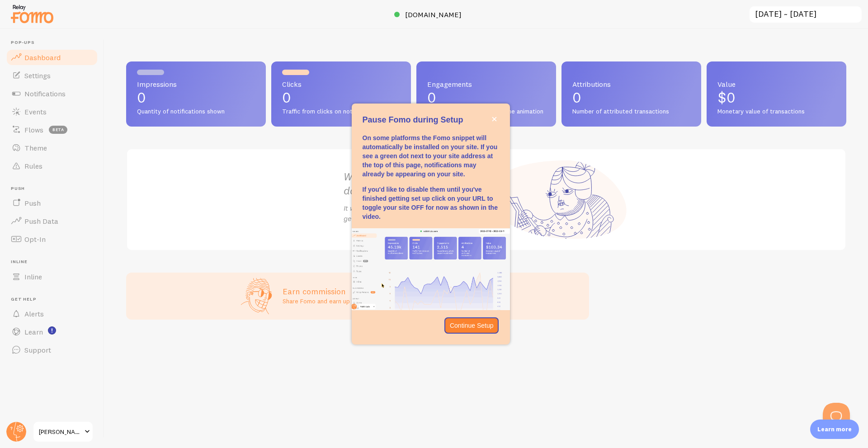 The width and height of the screenshot is (868, 448). I want to click on button: close,, so click(494, 119).